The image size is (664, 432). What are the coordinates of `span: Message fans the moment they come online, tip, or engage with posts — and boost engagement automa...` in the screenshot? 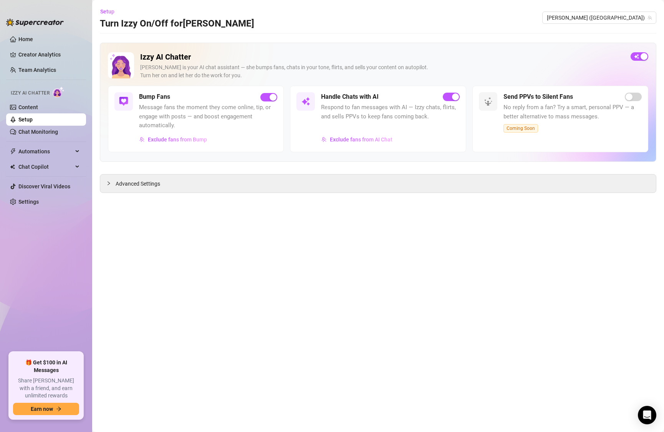 It's located at (208, 116).